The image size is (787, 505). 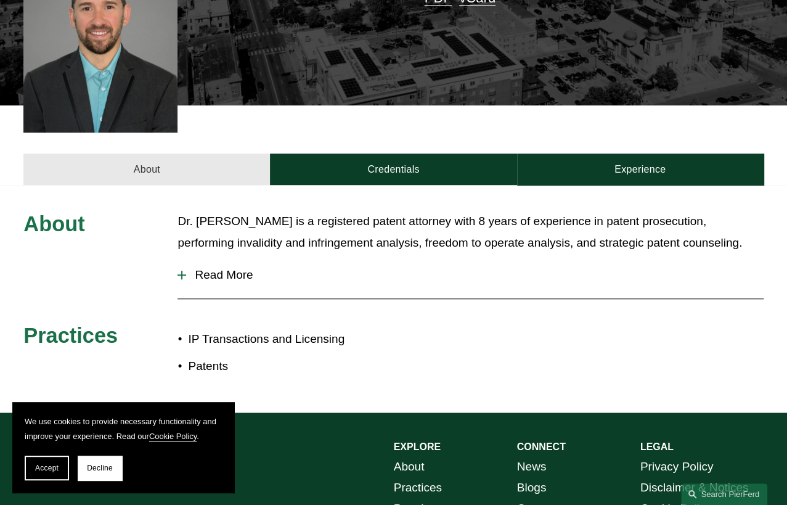 What do you see at coordinates (290, 366) in the screenshot?
I see `p: Patents` at bounding box center [290, 366].